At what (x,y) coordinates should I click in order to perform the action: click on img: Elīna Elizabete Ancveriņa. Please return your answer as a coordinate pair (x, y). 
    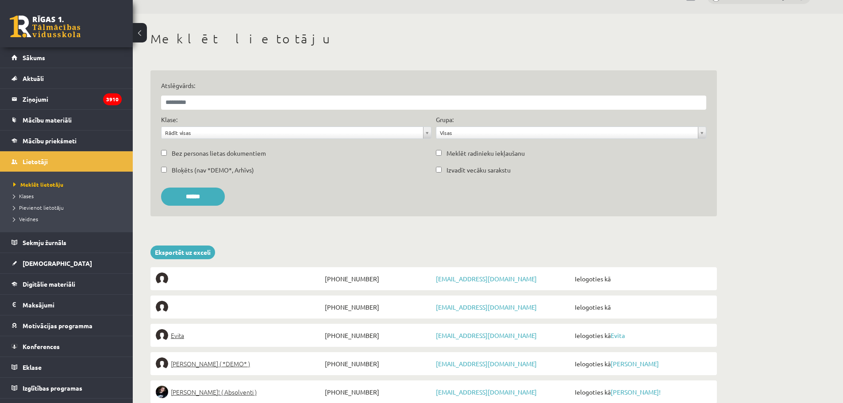
    Looking at the image, I should click on (162, 364).